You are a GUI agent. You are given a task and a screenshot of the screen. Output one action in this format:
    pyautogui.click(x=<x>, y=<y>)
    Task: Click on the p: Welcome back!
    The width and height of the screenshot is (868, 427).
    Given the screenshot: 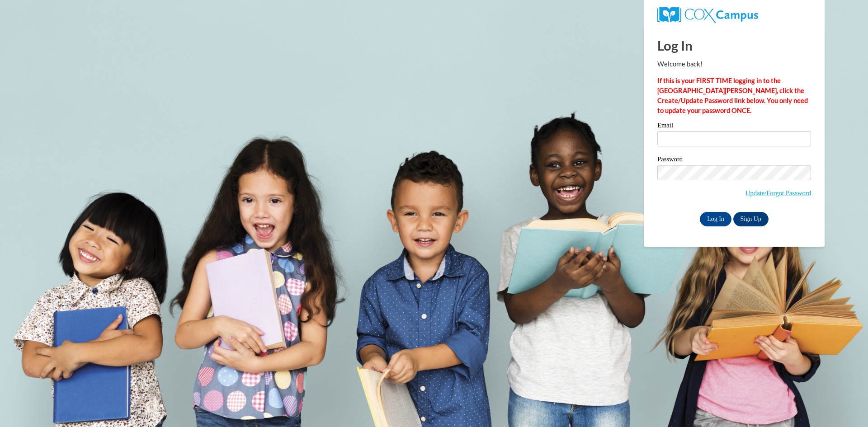 What is the action you would take?
    pyautogui.click(x=734, y=64)
    